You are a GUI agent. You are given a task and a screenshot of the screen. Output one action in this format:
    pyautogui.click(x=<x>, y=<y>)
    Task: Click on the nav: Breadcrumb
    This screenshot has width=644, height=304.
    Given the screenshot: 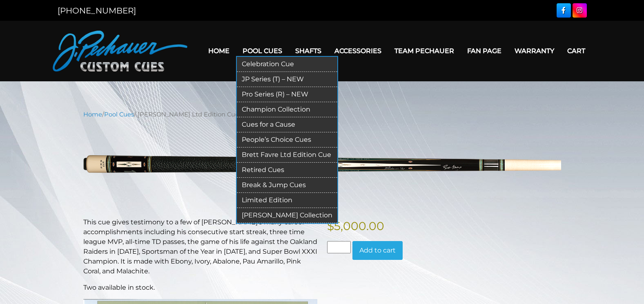 What is the action you would take?
    pyautogui.click(x=322, y=114)
    